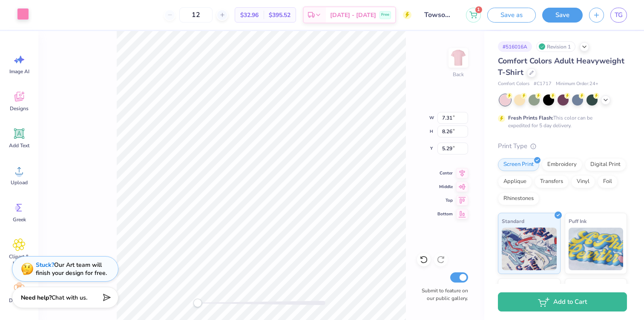  What do you see at coordinates (71, 269) in the screenshot?
I see `div: Our Art team will finish your design for free.` at bounding box center [71, 269].